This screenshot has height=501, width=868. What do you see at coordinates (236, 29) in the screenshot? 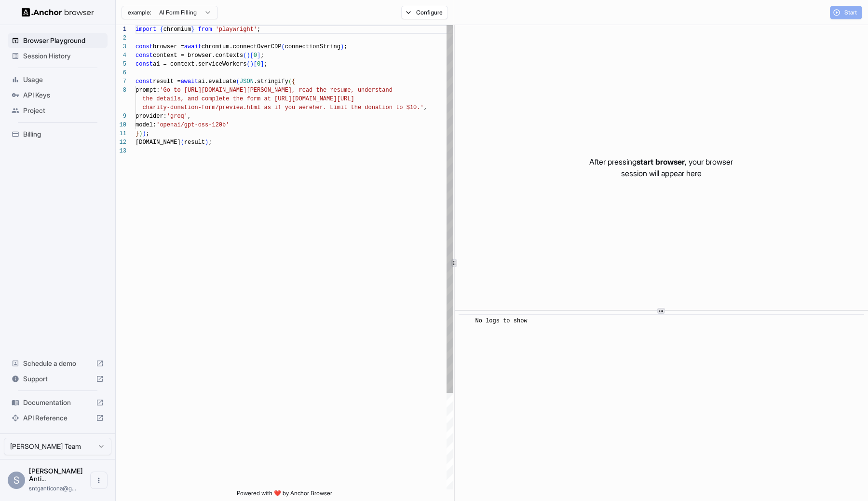
I see `span: 'playwright'` at bounding box center [236, 29].